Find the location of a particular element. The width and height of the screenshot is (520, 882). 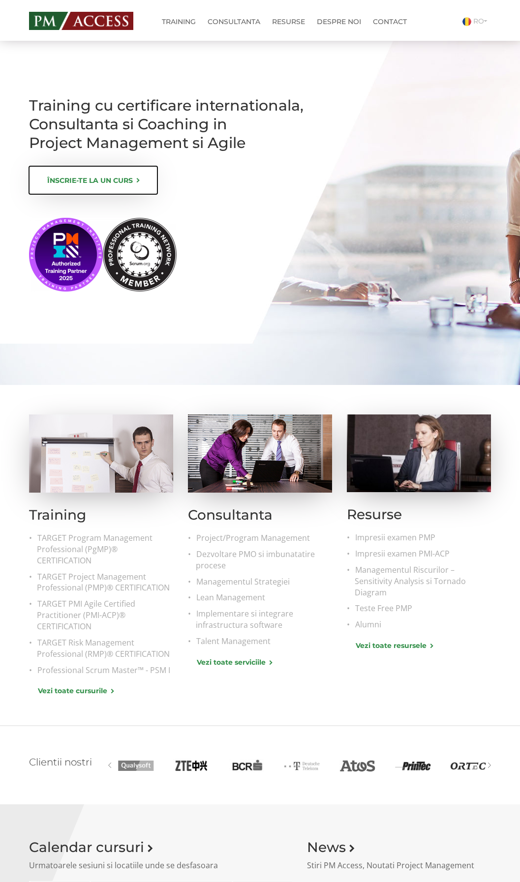

a: ÎNSCRIE-TE LA UN CURS is located at coordinates (93, 180).